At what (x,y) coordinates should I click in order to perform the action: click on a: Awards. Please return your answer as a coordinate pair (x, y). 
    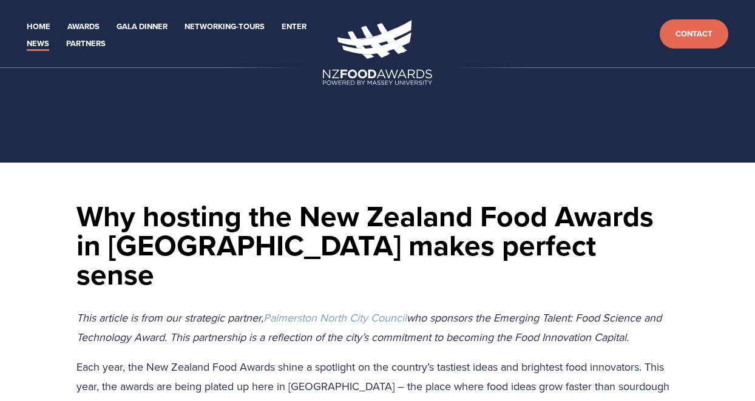
    Looking at the image, I should click on (83, 27).